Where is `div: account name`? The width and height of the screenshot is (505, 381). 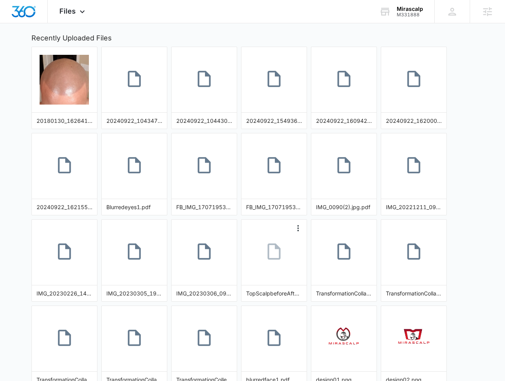
div: account name is located at coordinates (410, 9).